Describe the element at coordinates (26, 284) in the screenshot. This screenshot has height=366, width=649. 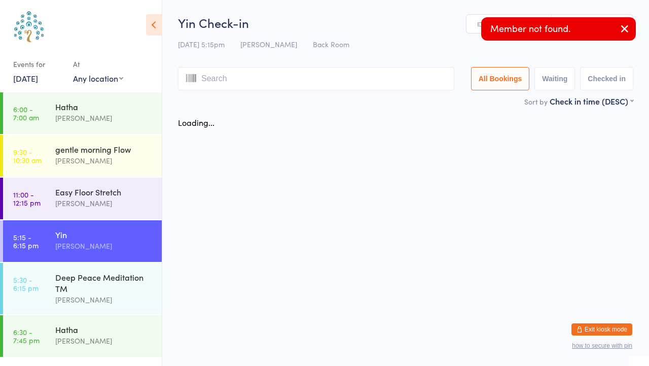
I see `time: 5:30 - 6:15 pm` at that location.